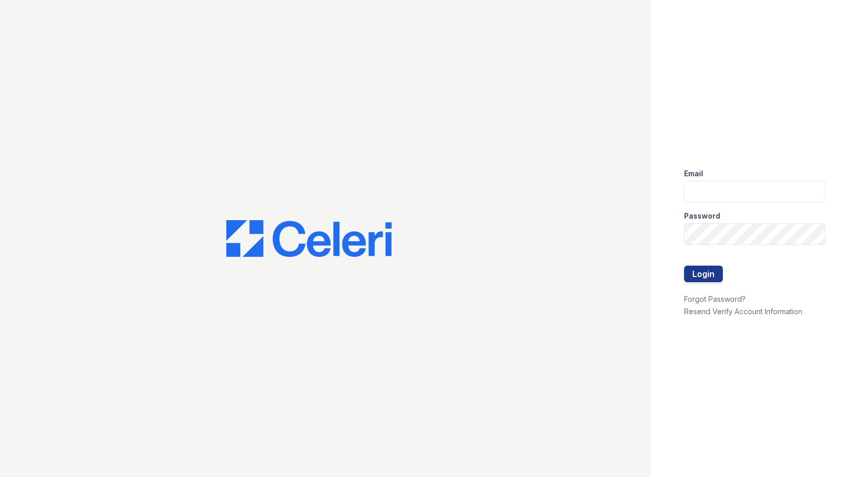  I want to click on a: Resend Verify Account Information, so click(743, 311).